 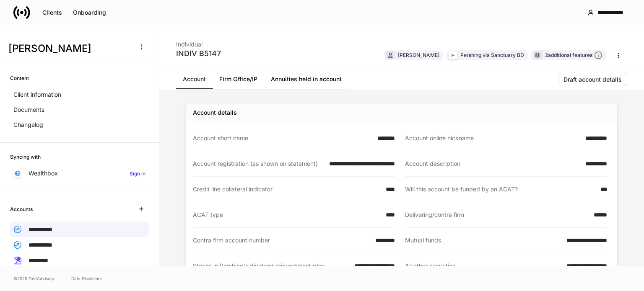 What do you see at coordinates (287, 215) in the screenshot?
I see `div: ACAT type` at bounding box center [287, 215].